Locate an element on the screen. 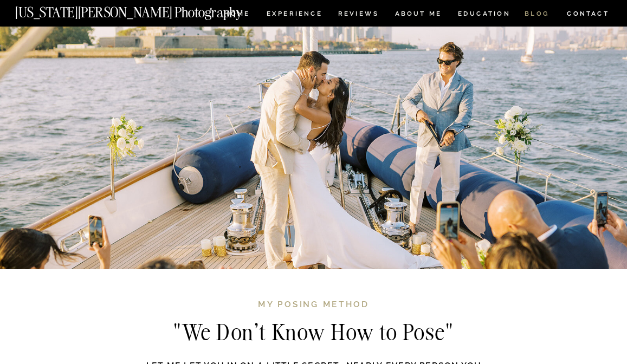 Image resolution: width=627 pixels, height=364 pixels. a: EDUCATION is located at coordinates (483, 14).